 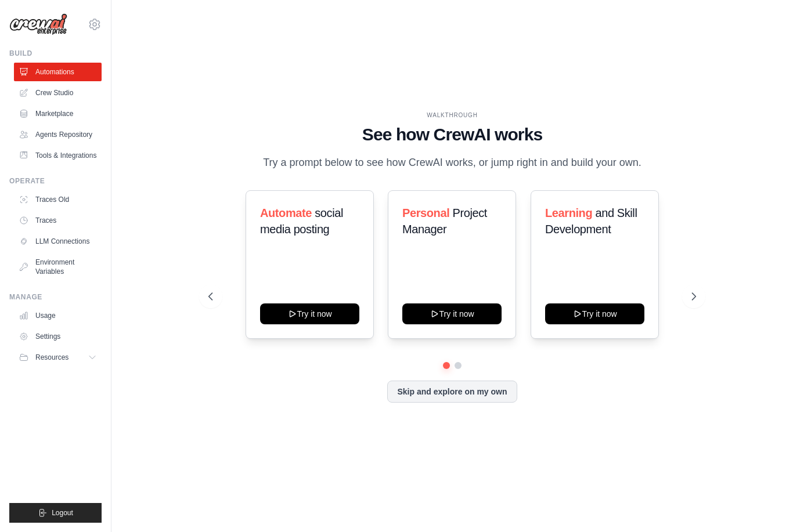 What do you see at coordinates (58, 72) in the screenshot?
I see `a: Automations` at bounding box center [58, 72].